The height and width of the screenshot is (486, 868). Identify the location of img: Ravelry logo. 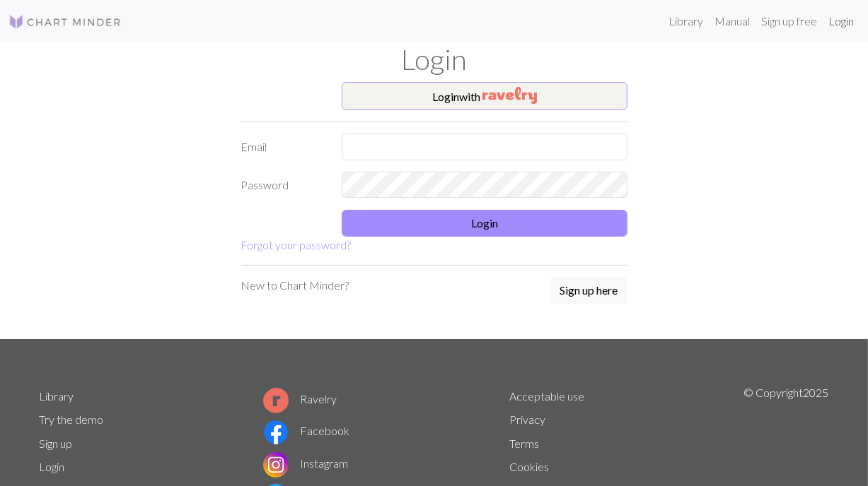
(276, 401).